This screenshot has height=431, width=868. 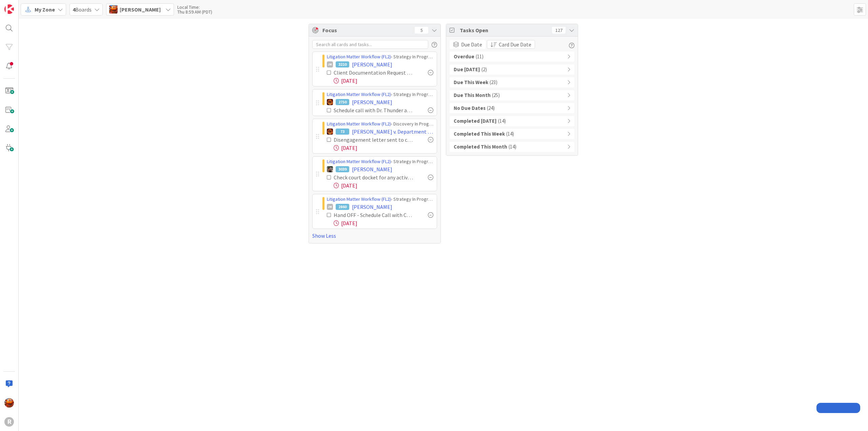 I want to click on input: Search all cards and tasks..., so click(x=371, y=45).